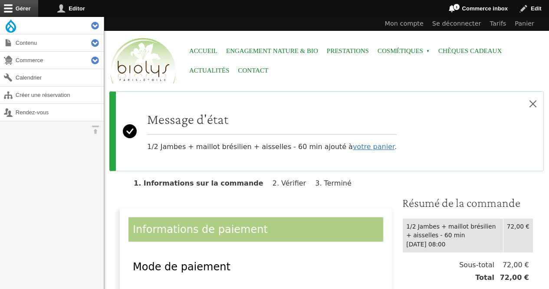 The width and height of the screenshot is (549, 289). I want to click on a: Mon compte, so click(404, 24).